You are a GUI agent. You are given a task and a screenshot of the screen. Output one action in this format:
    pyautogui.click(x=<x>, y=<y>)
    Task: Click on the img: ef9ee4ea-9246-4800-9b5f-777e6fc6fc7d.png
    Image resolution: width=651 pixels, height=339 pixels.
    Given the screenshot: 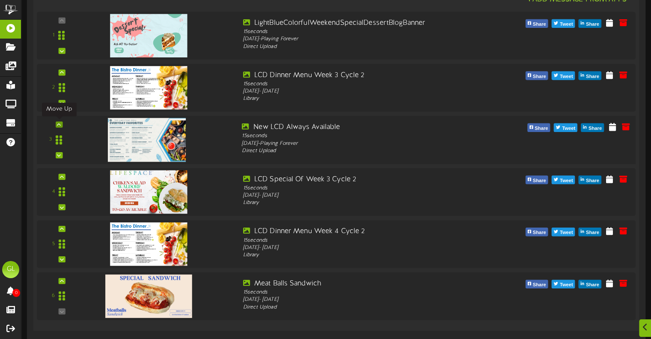 What is the action you would take?
    pyautogui.click(x=149, y=295)
    